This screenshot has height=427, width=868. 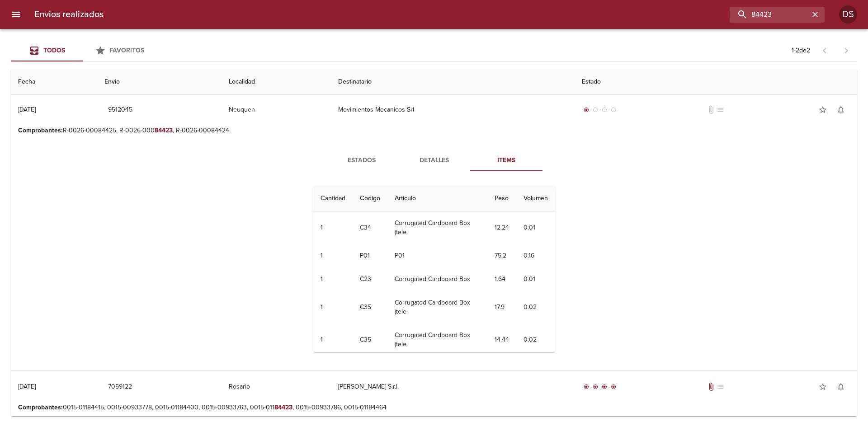 I want to click on td: Movimientos Mecanicos Srl, so click(x=453, y=110).